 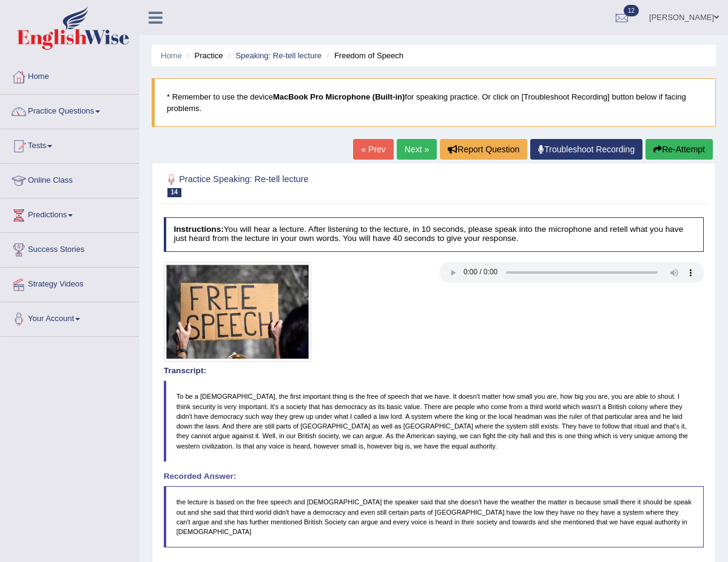 I want to click on li: Freedom of Speech, so click(x=363, y=55).